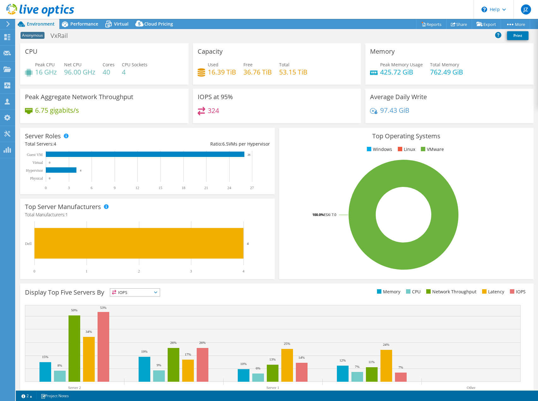 The height and width of the screenshot is (401, 538). Describe the element at coordinates (28, 244) in the screenshot. I see `text: Dell` at that location.